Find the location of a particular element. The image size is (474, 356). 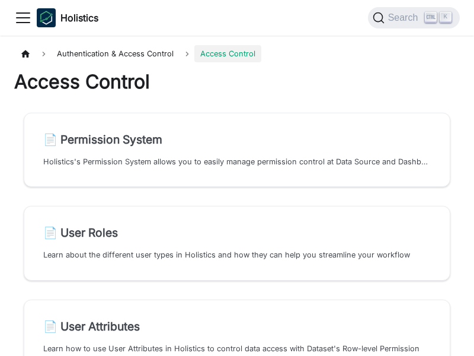

p: Learn how to use User Attributes in Holistics to control data access with Dataset's Row-level Per... is located at coordinates (237, 348).